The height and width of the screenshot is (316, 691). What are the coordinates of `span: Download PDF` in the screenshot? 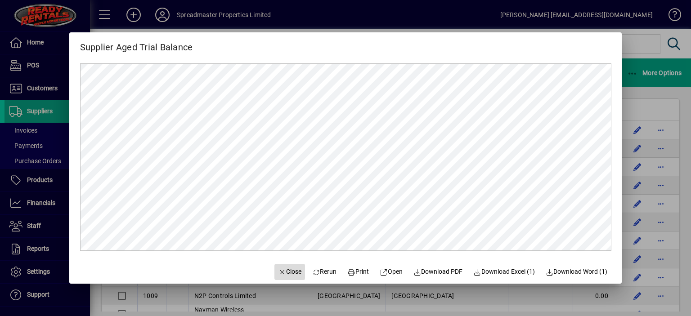 It's located at (438, 272).